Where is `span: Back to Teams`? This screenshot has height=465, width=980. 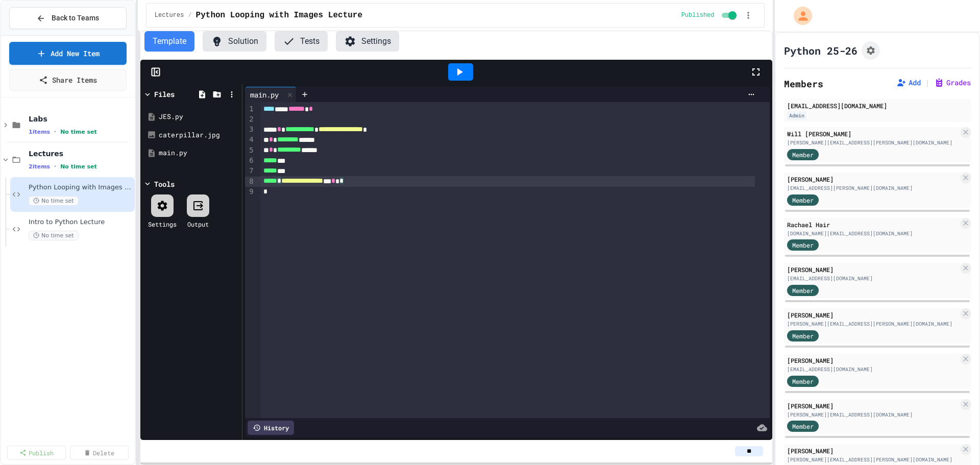
span: Back to Teams is located at coordinates (75, 18).